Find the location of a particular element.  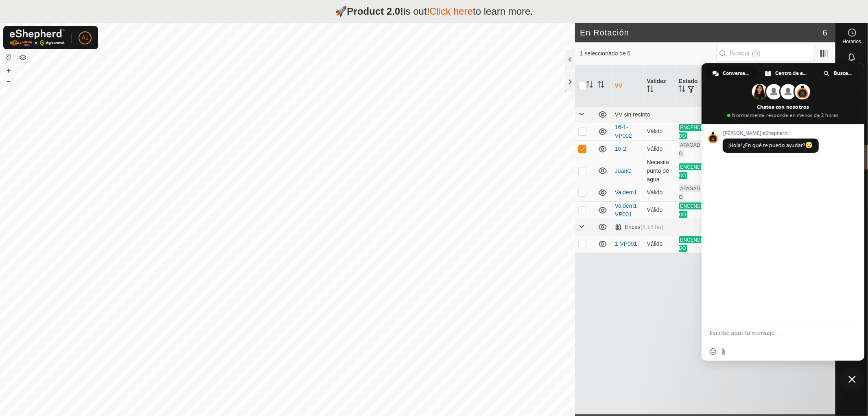

th: Estado is located at coordinates (691, 86).